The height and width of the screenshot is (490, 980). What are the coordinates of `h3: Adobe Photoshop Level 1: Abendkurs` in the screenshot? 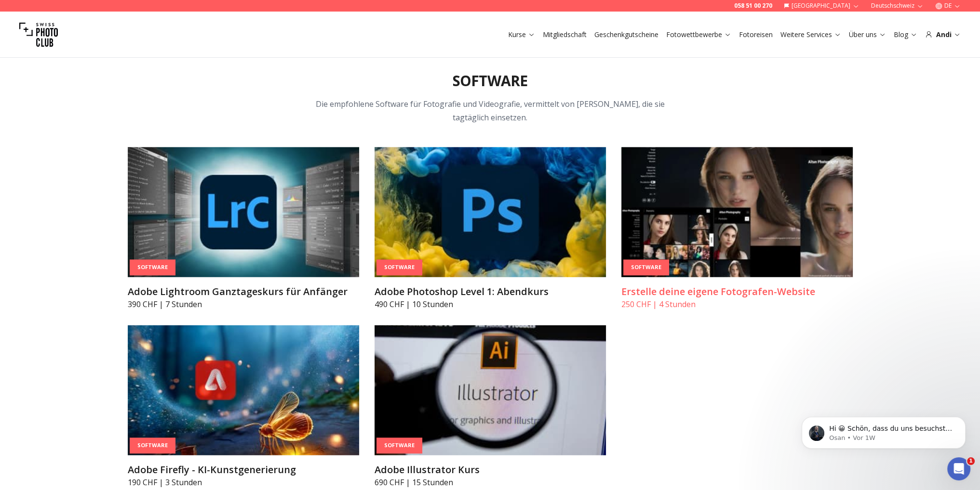 It's located at (490, 292).